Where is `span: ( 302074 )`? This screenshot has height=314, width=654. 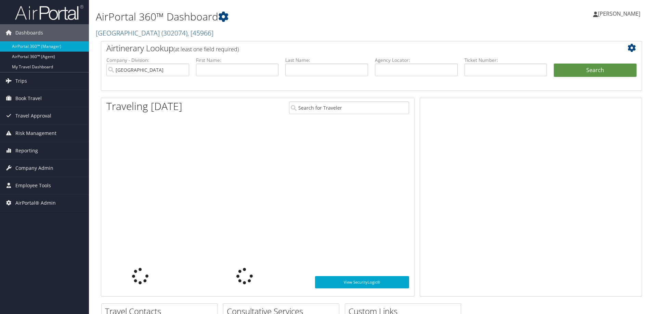
span: ( 302074 ) is located at coordinates (174, 33).